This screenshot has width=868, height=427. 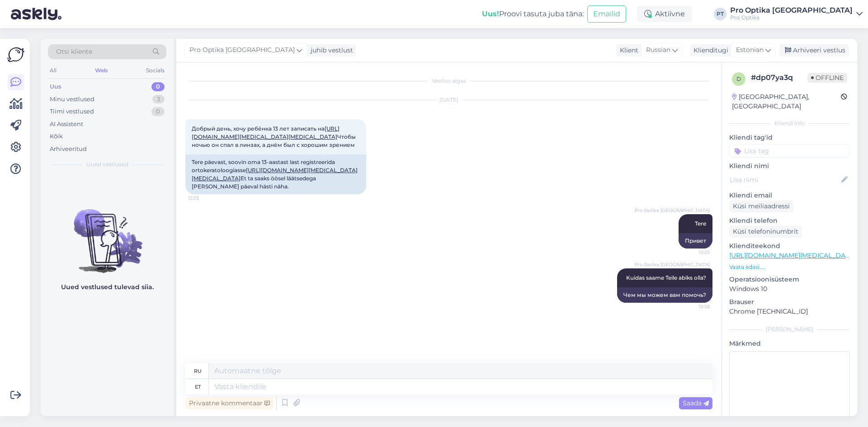 What do you see at coordinates (69, 149) in the screenshot?
I see `div: Arhiveeritud` at bounding box center [69, 149].